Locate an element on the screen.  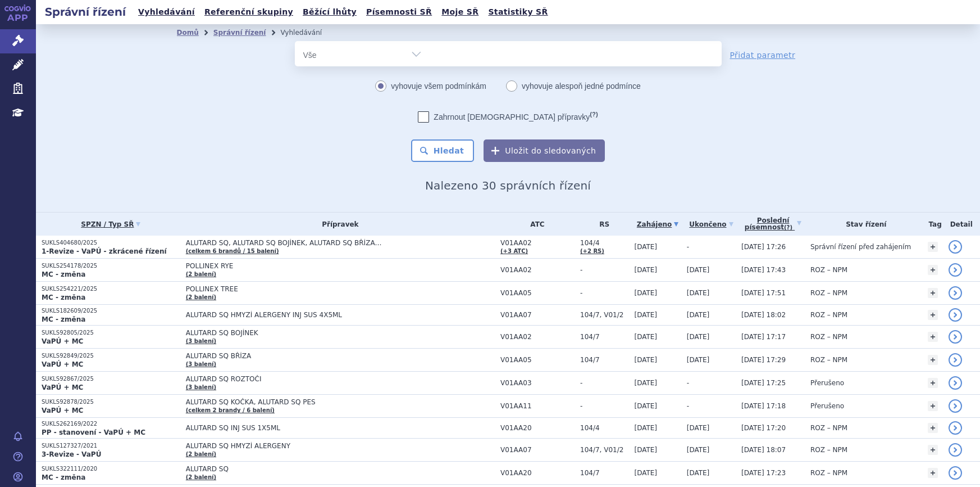
span: ALUTARD SQ BŘÍZA is located at coordinates (326, 356).